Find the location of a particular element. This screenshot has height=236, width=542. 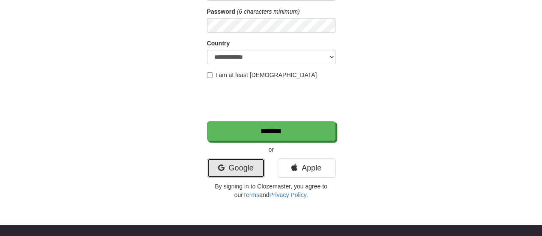

em: (6 characters minimum) is located at coordinates (268, 12).